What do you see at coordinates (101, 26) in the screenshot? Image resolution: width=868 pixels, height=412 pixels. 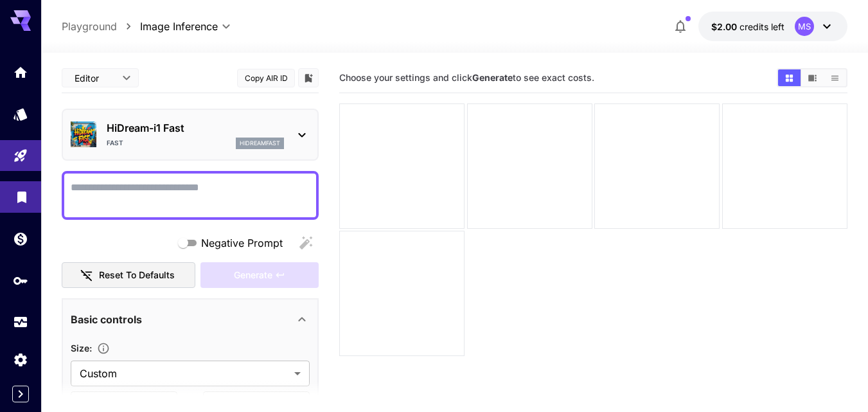 I see `nav: breadcrumb` at bounding box center [101, 26].